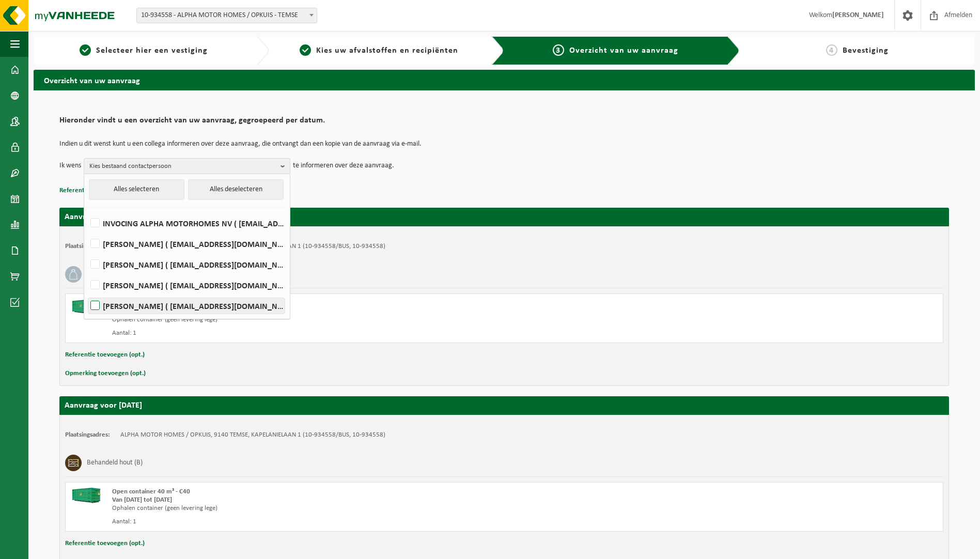 This screenshot has width=980, height=559. I want to click on span: Open container 40 m³ - C40, so click(151, 491).